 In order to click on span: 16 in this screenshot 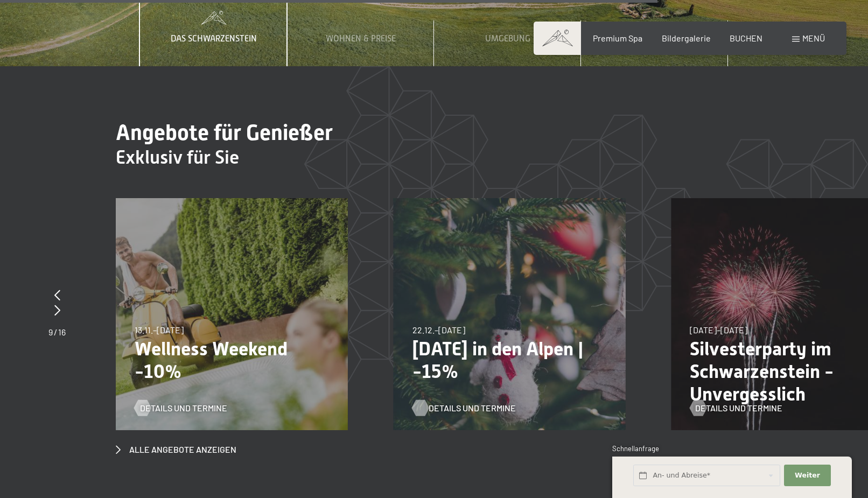, I will do `click(62, 331)`.